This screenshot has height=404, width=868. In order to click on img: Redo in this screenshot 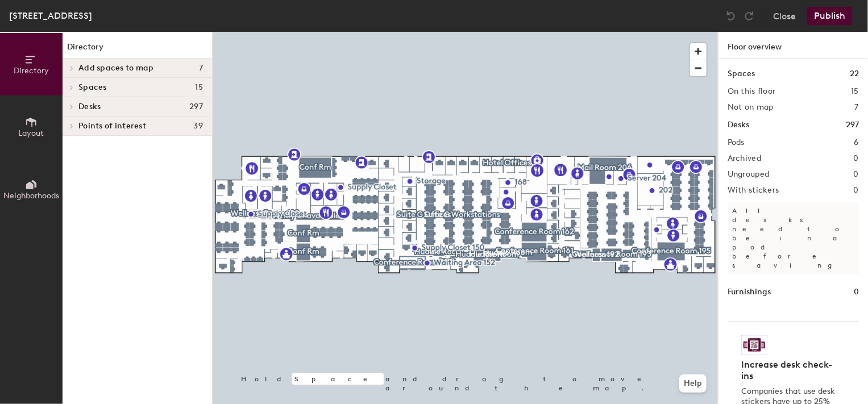, I will do `click(749, 16)`.